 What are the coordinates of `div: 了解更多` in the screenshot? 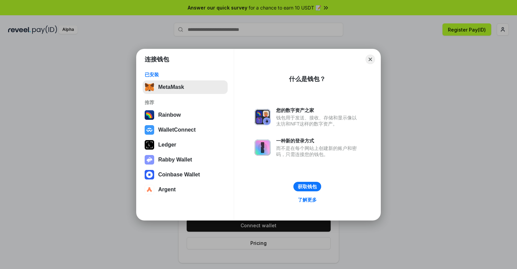 It's located at (308, 200).